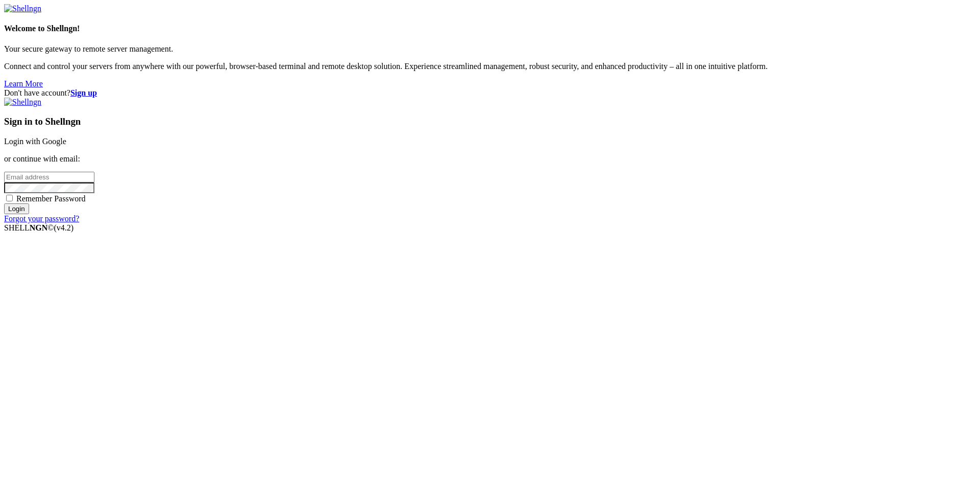 The height and width of the screenshot is (483, 980). Describe the element at coordinates (51, 198) in the screenshot. I see `span: Remember Password` at that location.